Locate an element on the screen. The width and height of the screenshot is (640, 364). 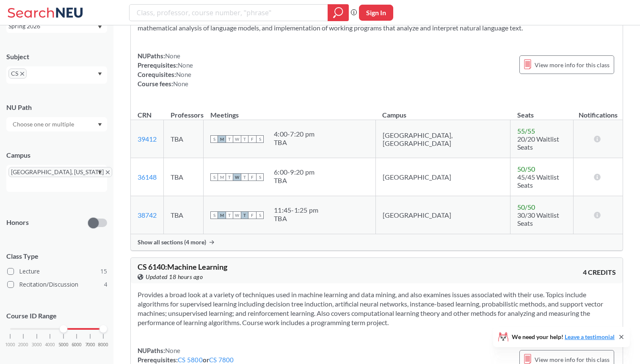
span: CS 6140 : Machine Learning is located at coordinates (182, 267).